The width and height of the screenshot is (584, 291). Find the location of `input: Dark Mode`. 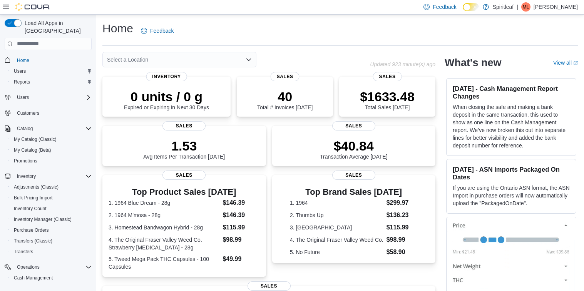

input: Dark Mode is located at coordinates (471, 7).